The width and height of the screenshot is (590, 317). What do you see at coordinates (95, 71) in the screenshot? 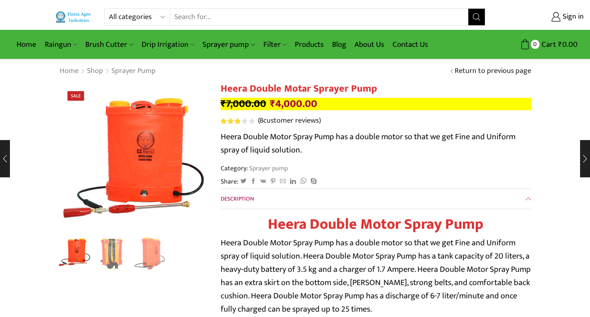
I see `a: Shop` at bounding box center [95, 71].